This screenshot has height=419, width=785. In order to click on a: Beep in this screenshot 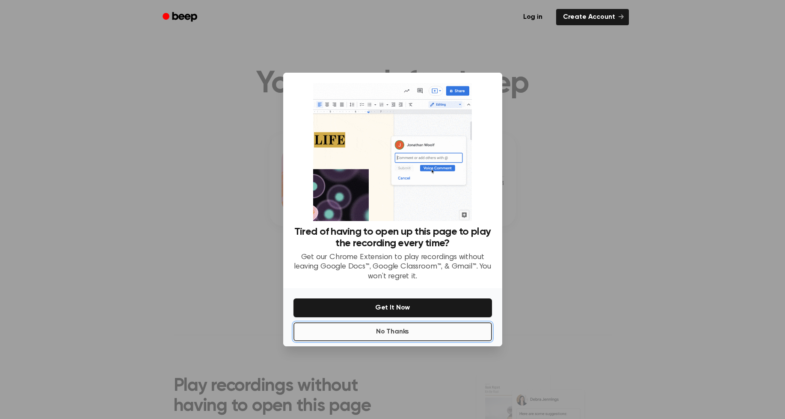, I will do `click(180, 17)`.